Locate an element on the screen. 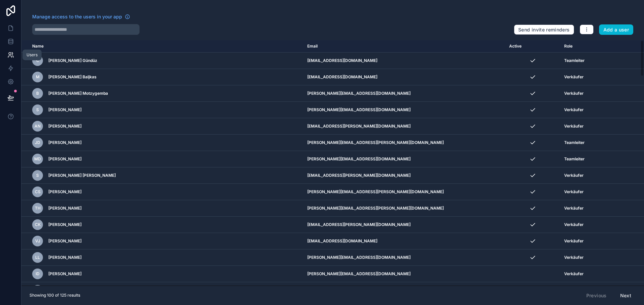 Image resolution: width=644 pixels, height=305 pixels. span: CK is located at coordinates (37, 225).